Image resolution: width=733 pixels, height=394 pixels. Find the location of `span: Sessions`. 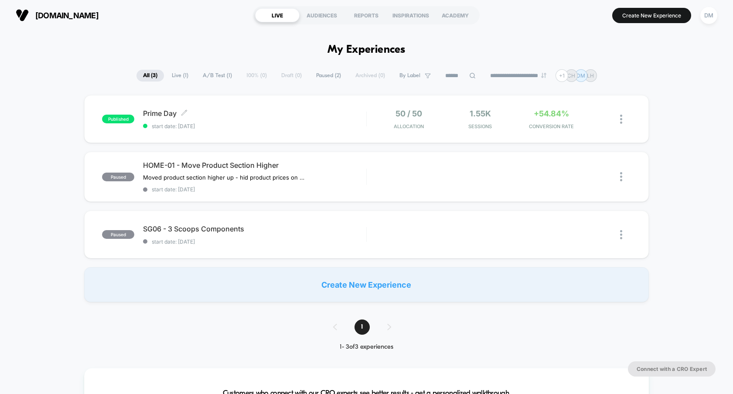

span: Sessions is located at coordinates (480, 126).